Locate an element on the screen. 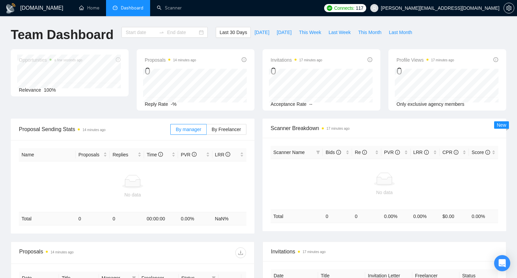 This screenshot has width=517, height=278. span: New is located at coordinates (502, 125).